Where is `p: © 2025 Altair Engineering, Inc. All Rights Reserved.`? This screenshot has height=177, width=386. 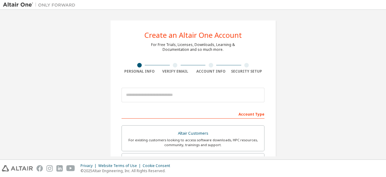 p: © 2025 Altair Engineering, Inc. All Rights Reserved. is located at coordinates (127, 170).